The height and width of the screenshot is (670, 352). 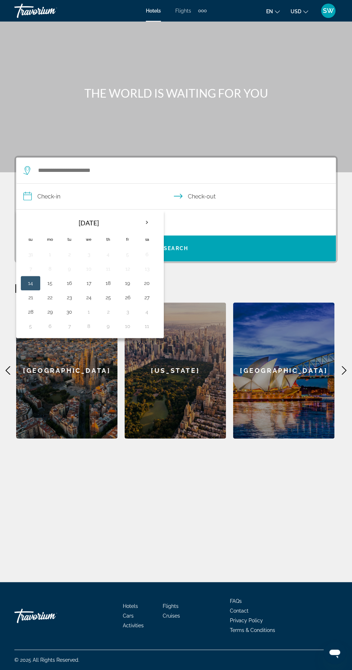 What do you see at coordinates (127, 269) in the screenshot?
I see `button: Day 12` at bounding box center [127, 269].